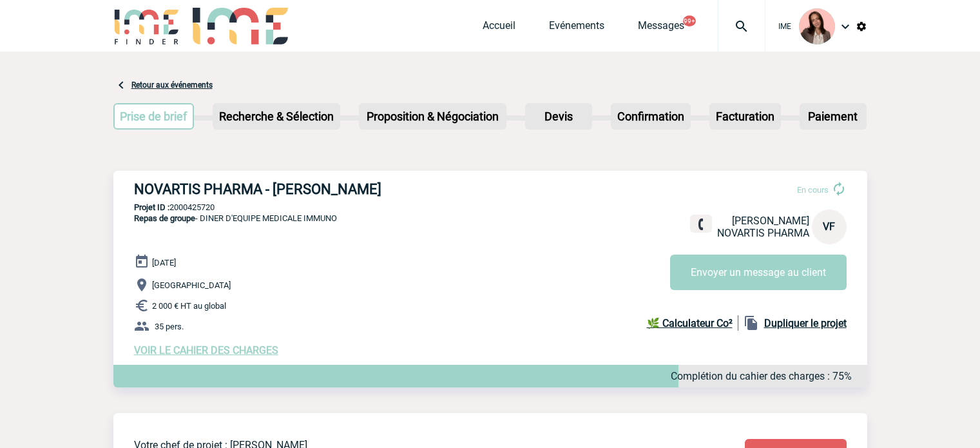 Image resolution: width=980 pixels, height=448 pixels. Describe the element at coordinates (172, 85) in the screenshot. I see `a: Retour aux événements` at that location.